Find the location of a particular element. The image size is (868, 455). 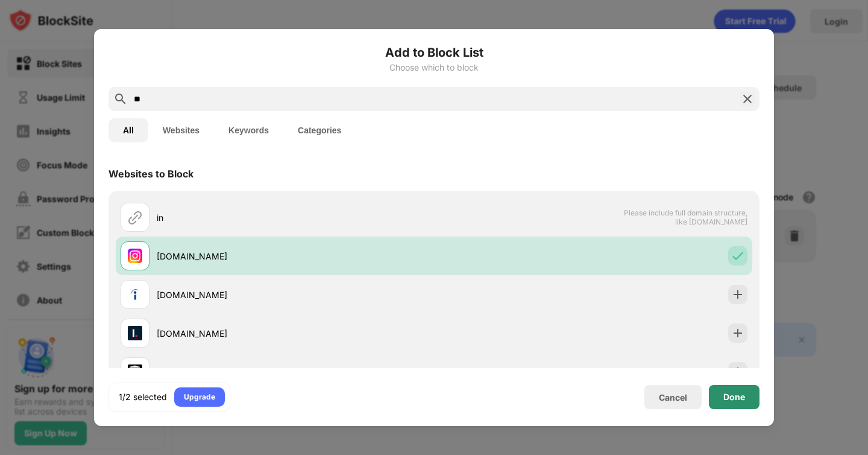

h6: Add to Block List is located at coordinates (434, 53).